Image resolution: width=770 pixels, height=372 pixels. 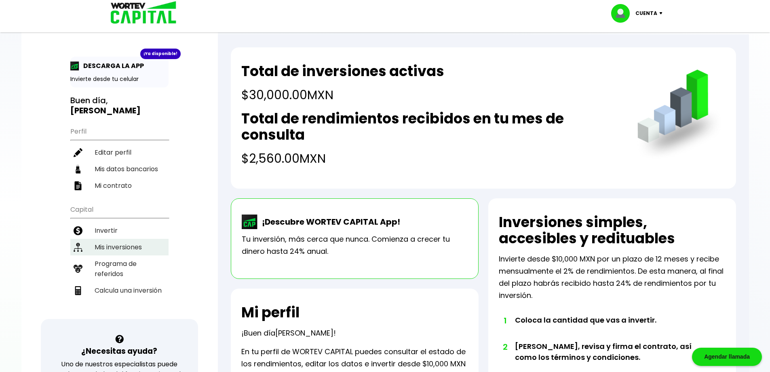 What do you see at coordinates (270, 312) in the screenshot?
I see `h2: Mi perfil` at bounding box center [270, 312].